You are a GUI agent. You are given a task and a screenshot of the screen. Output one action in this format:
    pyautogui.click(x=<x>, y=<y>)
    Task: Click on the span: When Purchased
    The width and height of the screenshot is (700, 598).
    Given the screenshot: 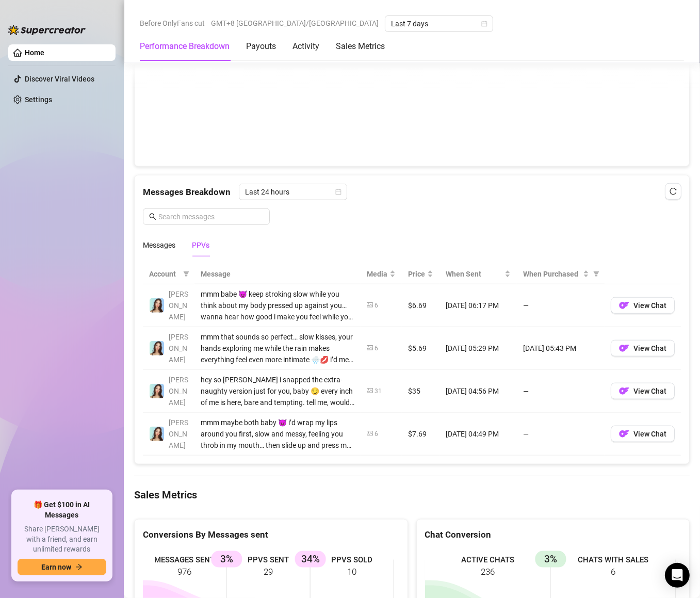 What is the action you would take?
    pyautogui.click(x=551, y=274)
    